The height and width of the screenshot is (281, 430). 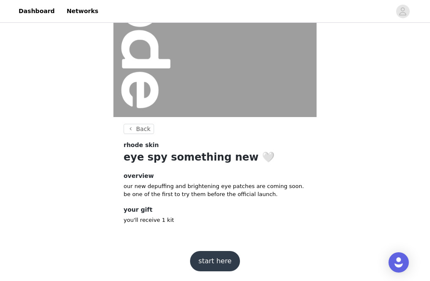 I want to click on a: Dashboard, so click(x=36, y=11).